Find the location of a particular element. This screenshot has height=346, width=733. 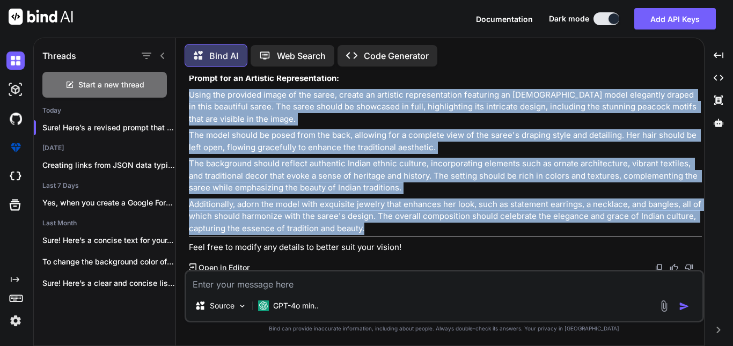

p: Sure! Here’s a clear and concise list... is located at coordinates (109, 283).